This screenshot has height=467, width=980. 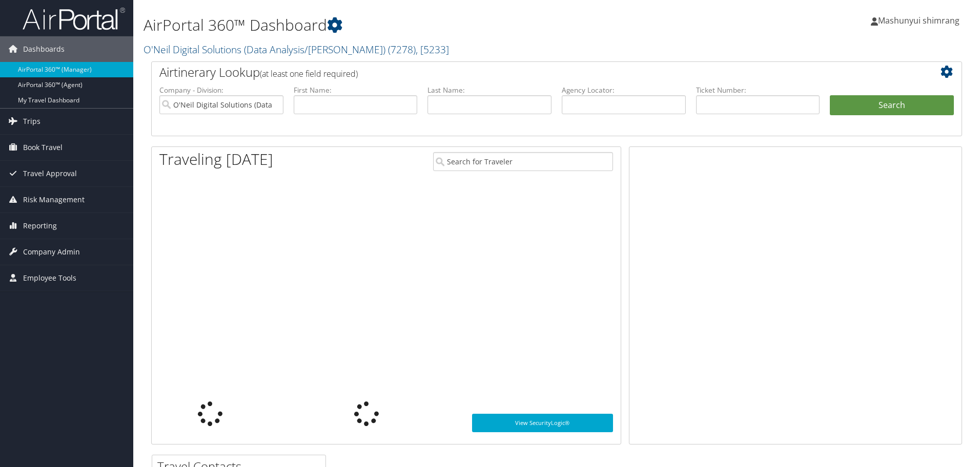 I want to click on span: Dashboards, so click(x=43, y=49).